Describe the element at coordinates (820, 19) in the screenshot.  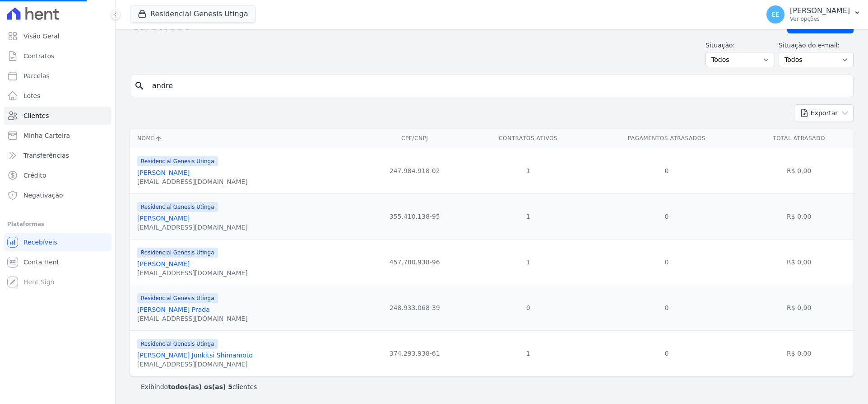
I see `p: Ver opções` at that location.